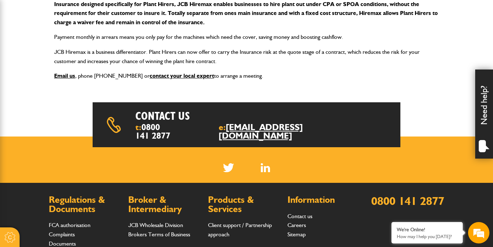 Image resolution: width=493 pixels, height=247 pixels. What do you see at coordinates (266, 132) in the screenshot?
I see `span: e:` at bounding box center [266, 132].